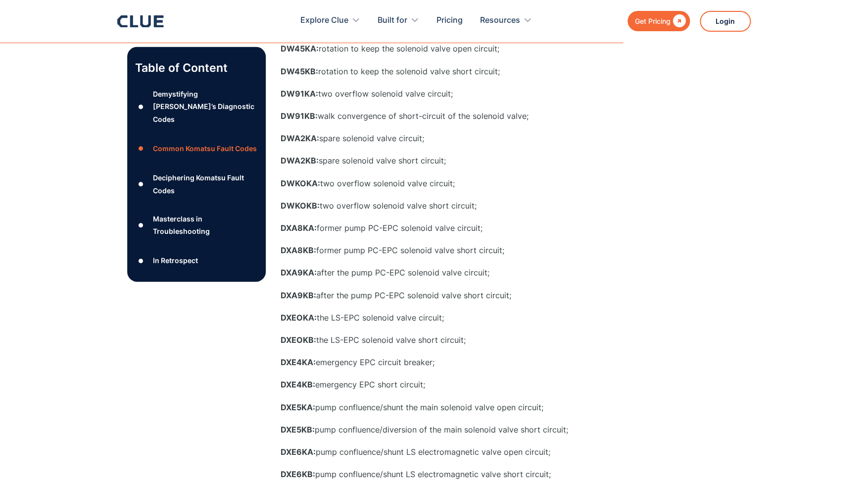 The height and width of the screenshot is (492, 868). What do you see at coordinates (205, 225) in the screenshot?
I see `div: Masterclass in Troubleshooting` at bounding box center [205, 225].